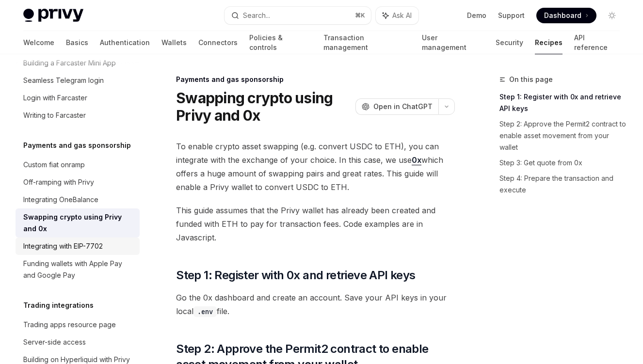 The width and height of the screenshot is (643, 364). Describe the element at coordinates (78, 223) in the screenshot. I see `a: Swapping crypto using Privy and 0x` at that location.